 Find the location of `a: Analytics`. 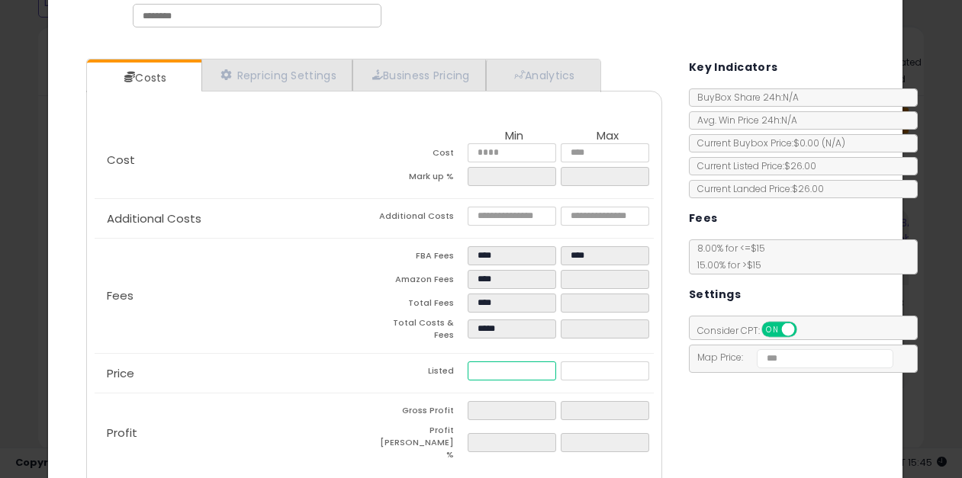

a: Analytics is located at coordinates (542, 75).